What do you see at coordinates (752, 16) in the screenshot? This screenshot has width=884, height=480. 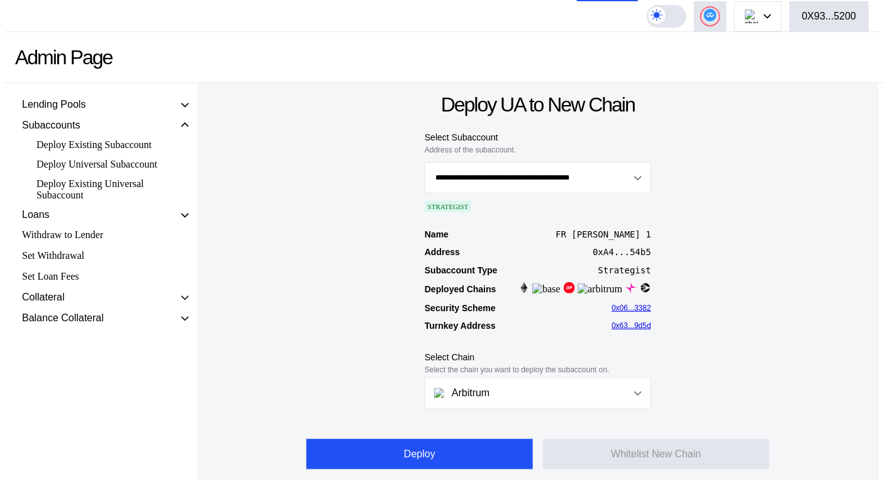 I see `img: chain logo` at bounding box center [752, 16].